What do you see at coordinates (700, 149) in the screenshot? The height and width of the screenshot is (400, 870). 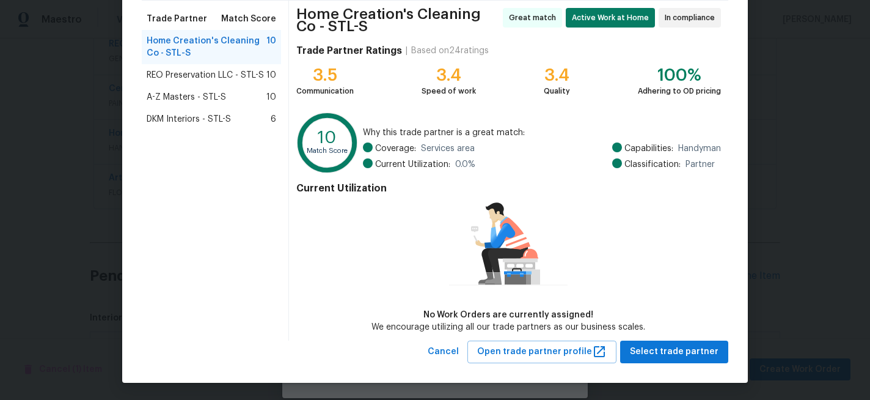 I see `span: Handyman` at bounding box center [700, 149].